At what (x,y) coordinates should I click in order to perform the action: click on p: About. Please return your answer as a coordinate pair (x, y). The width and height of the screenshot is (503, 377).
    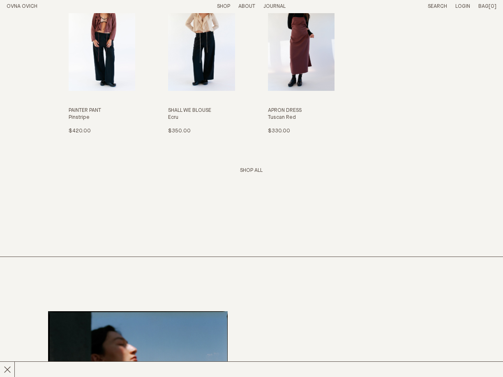
    Looking at the image, I should click on (246, 7).